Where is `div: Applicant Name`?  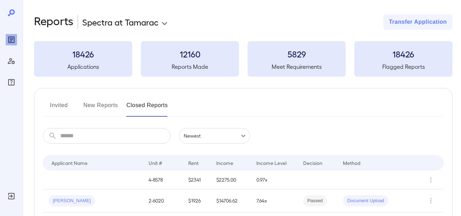 div: Applicant Name is located at coordinates (70, 163).